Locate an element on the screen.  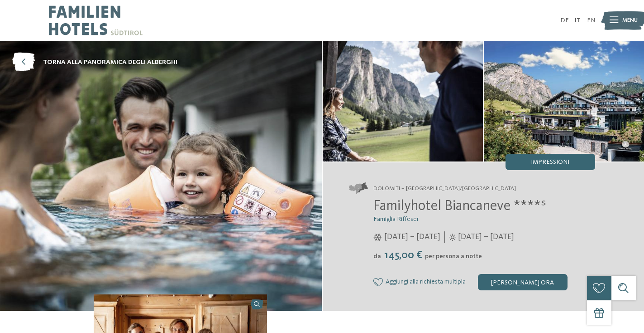
span: da is located at coordinates (377, 256).